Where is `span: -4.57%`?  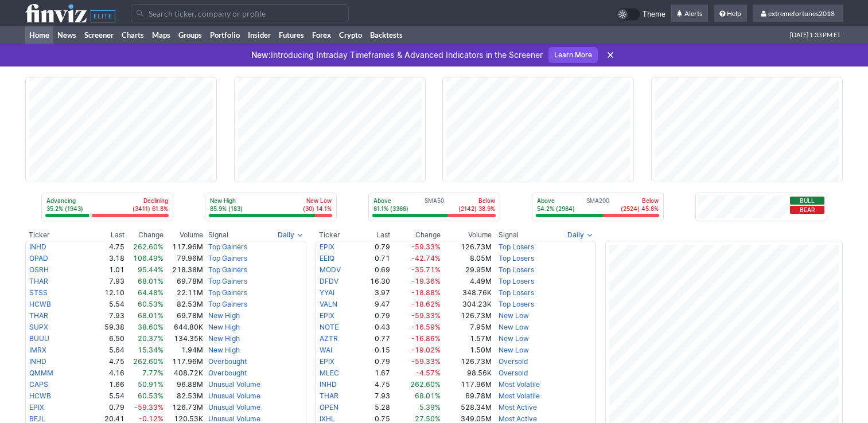 span: -4.57% is located at coordinates (428, 373).